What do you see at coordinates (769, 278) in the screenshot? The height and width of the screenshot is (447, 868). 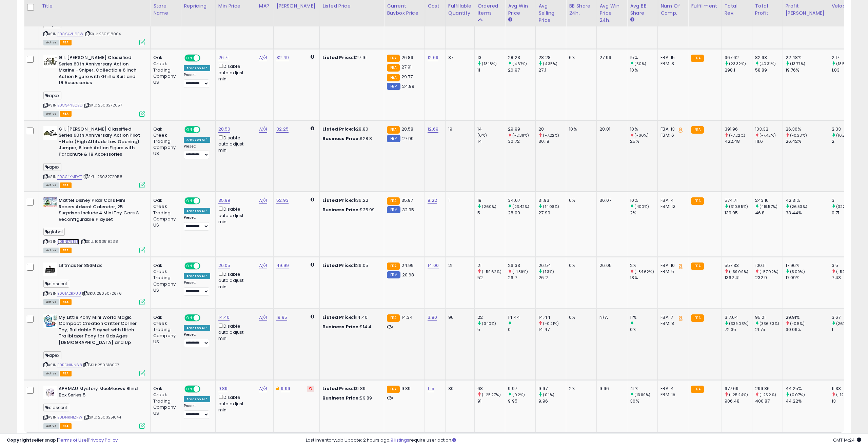 I see `div: 232.9` at bounding box center [769, 278].